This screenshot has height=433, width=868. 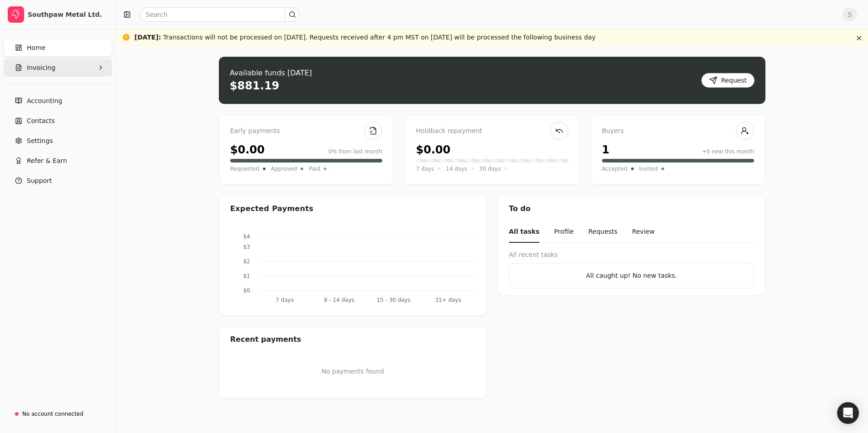 What do you see at coordinates (848, 414) in the screenshot?
I see `div: Open Intercom Messenger` at bounding box center [848, 414].